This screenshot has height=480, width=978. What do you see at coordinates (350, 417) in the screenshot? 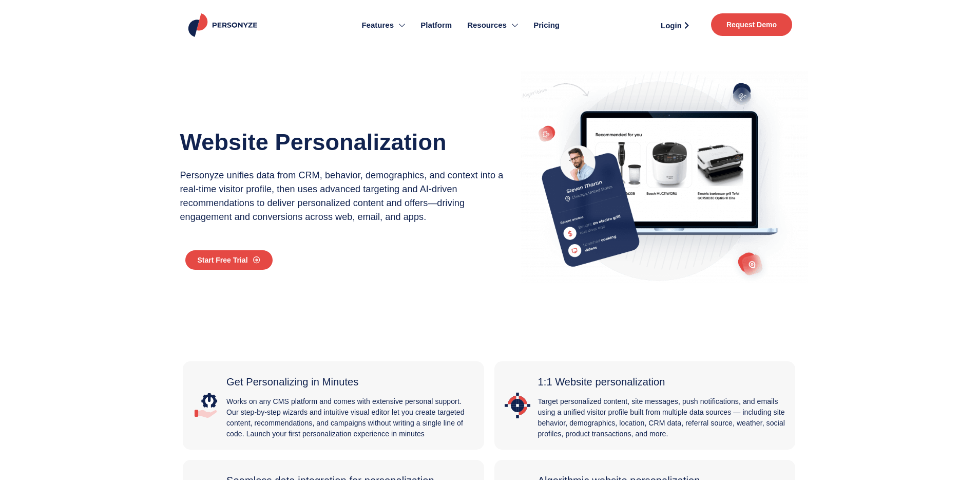
I see `p: Works on any CMS platform and comes with extensive personal support. Our step-by-step wizards and...` at bounding box center [350, 417].